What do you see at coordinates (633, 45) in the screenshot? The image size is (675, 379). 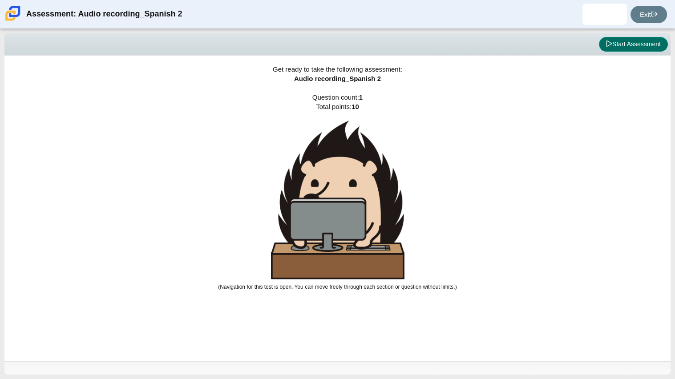 I see `button: Start Assessment` at bounding box center [633, 45].